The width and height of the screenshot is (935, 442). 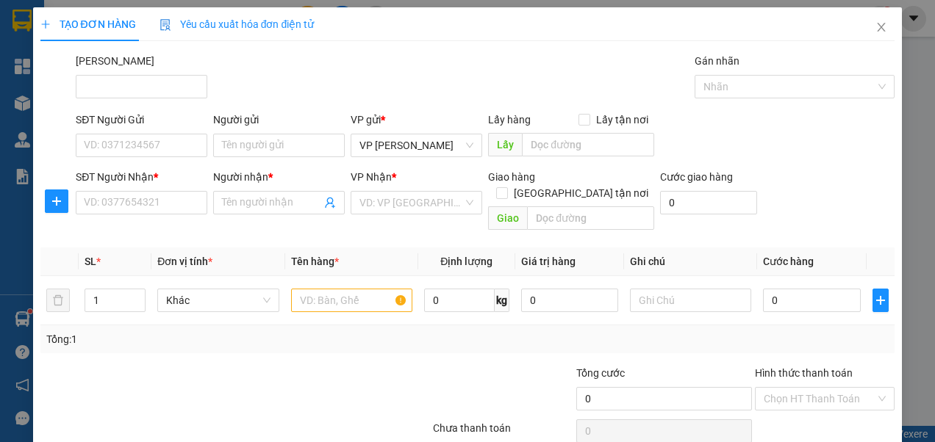 I want to click on span: Yêu cầu xuất hóa đơn điện tử, so click(x=237, y=24).